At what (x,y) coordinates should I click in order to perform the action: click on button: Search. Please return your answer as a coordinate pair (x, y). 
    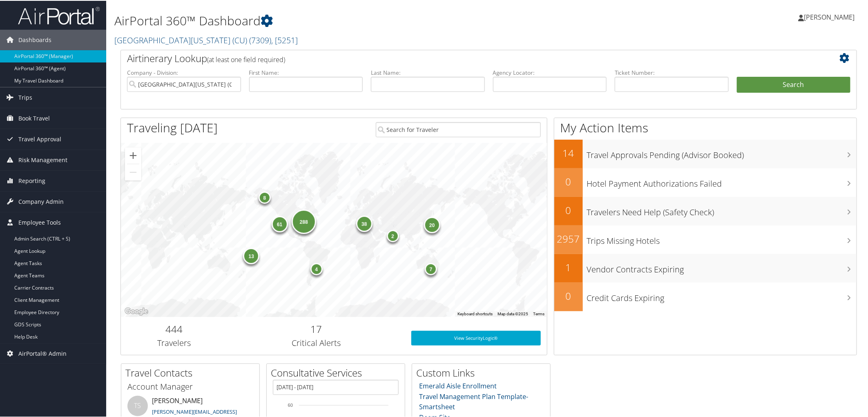
    Looking at the image, I should click on (793, 84).